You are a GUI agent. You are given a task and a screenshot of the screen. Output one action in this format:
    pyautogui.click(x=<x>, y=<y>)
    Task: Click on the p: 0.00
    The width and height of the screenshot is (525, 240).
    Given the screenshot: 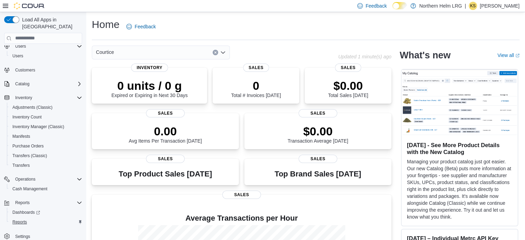 What is the action you would take?
    pyautogui.click(x=165, y=131)
    